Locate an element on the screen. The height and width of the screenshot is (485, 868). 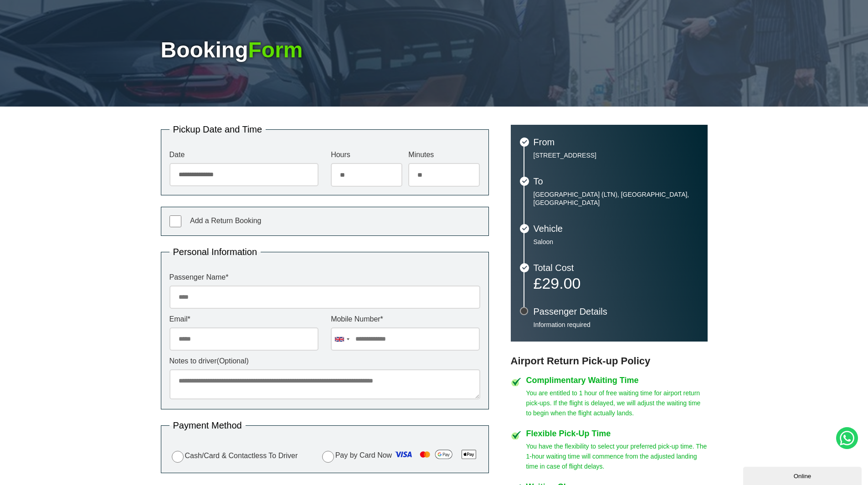
label: Minutes is located at coordinates (444, 155).